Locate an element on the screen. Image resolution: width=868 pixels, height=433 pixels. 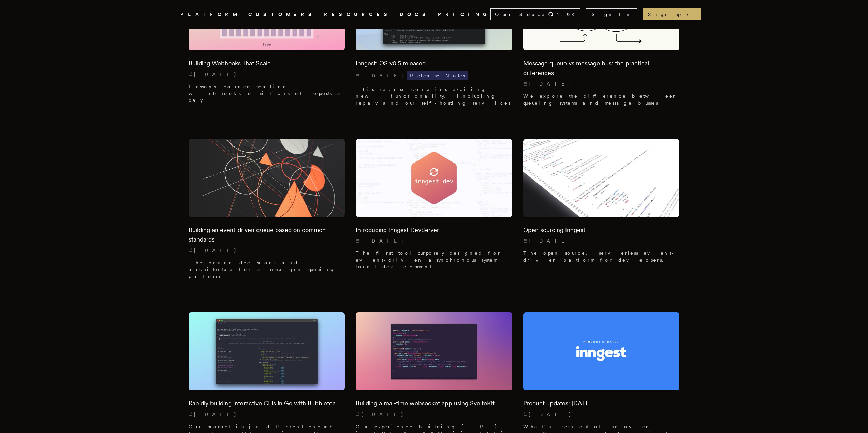
a: Sign In is located at coordinates (612, 14).